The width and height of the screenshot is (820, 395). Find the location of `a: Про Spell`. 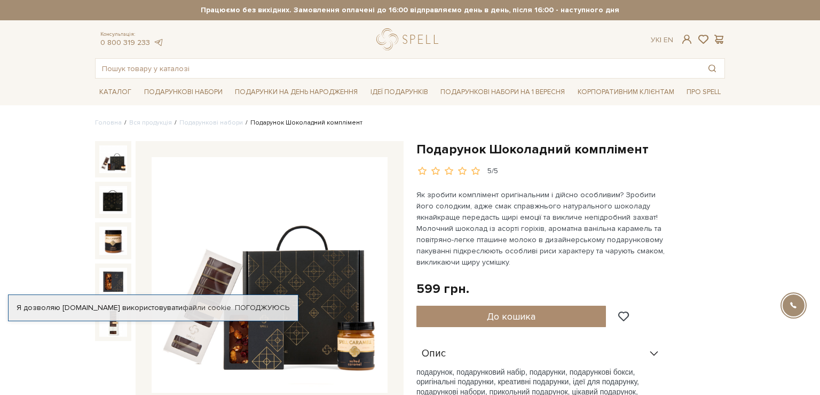

a: Про Spell is located at coordinates (704, 92).